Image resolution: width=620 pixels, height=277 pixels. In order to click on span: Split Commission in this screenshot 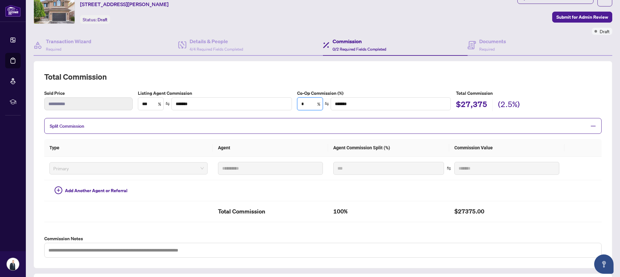, I will do `click(67, 126)`.